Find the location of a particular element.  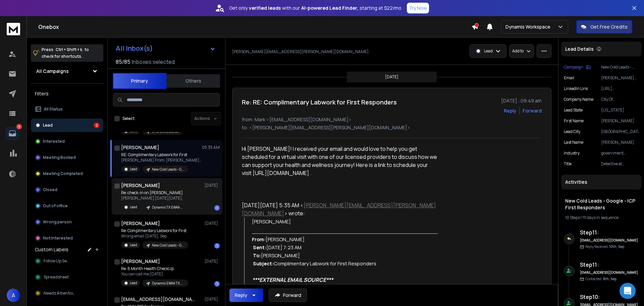

p: Lead State is located at coordinates (573, 110).